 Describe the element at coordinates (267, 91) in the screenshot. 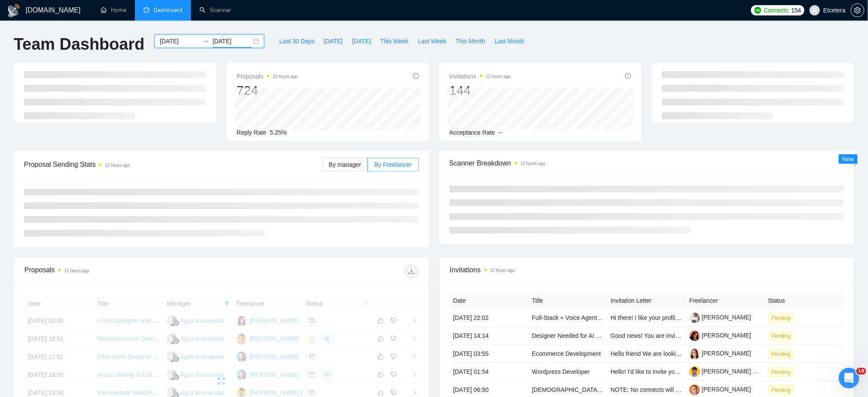

I see `div: 724` at that location.